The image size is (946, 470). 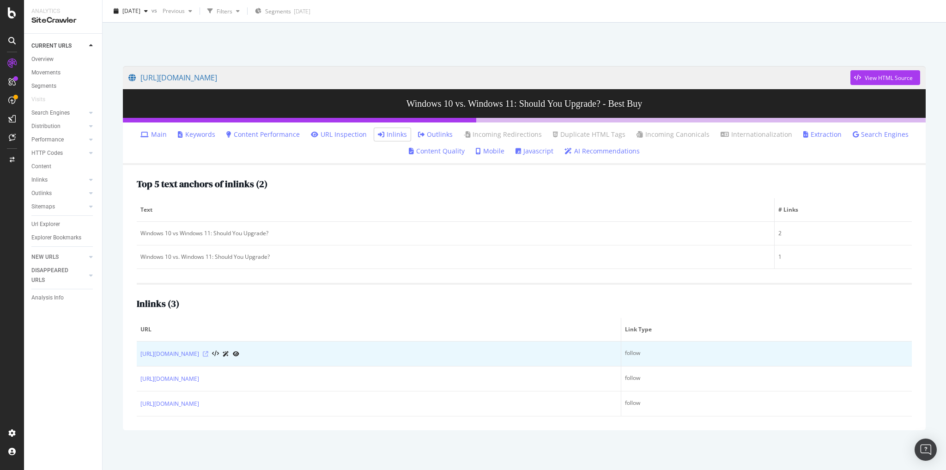 I want to click on a: Visits, so click(x=43, y=99).